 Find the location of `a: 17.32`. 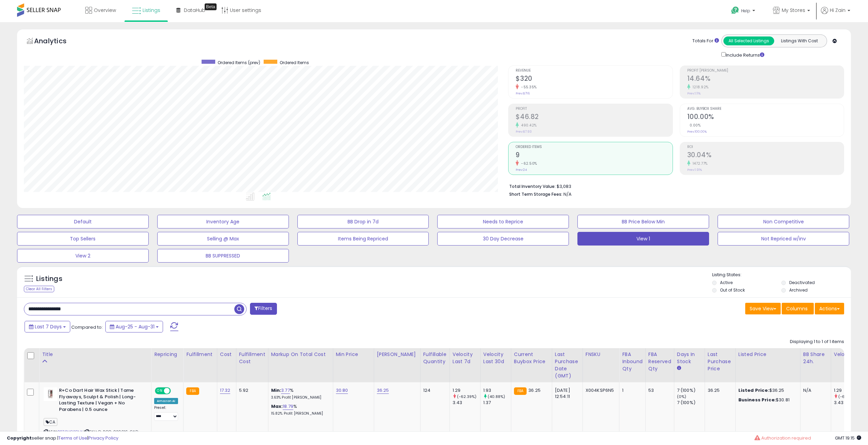

a: 17.32 is located at coordinates (225, 390).